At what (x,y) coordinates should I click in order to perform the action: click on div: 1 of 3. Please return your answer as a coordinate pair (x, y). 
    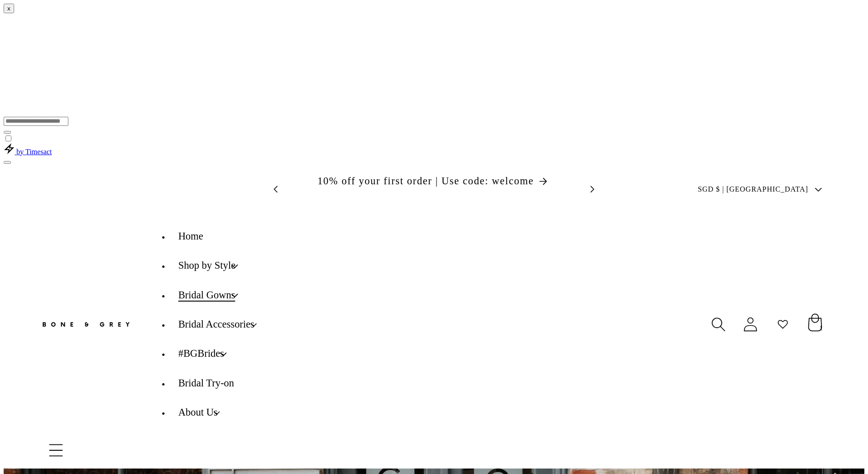
    Looking at the image, I should click on (435, 189).